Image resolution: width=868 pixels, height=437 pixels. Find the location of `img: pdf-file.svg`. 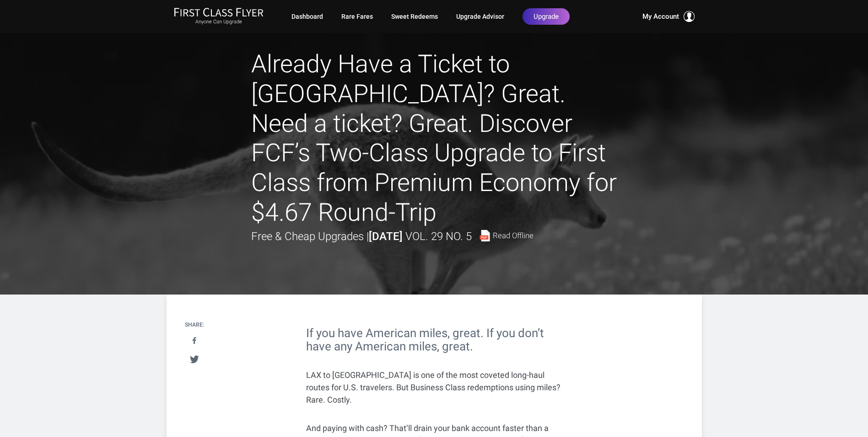

img: pdf-file.svg is located at coordinates (485, 235).